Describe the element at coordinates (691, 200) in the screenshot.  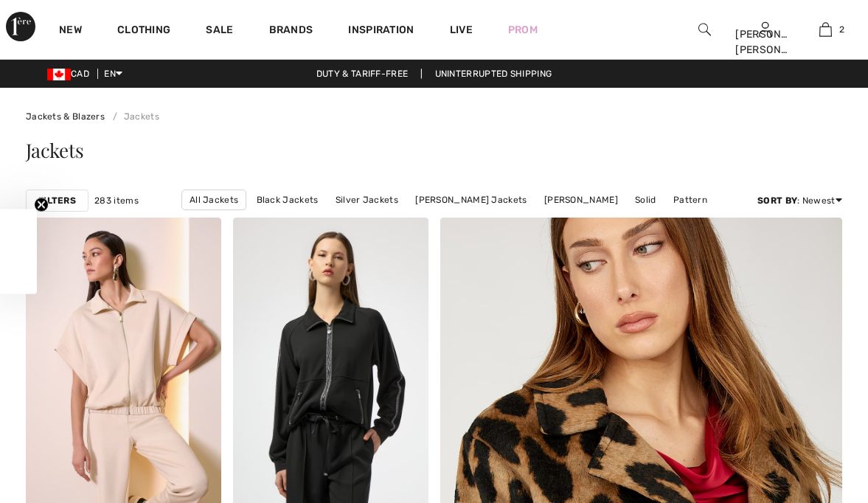
I see `a: Pattern` at that location.